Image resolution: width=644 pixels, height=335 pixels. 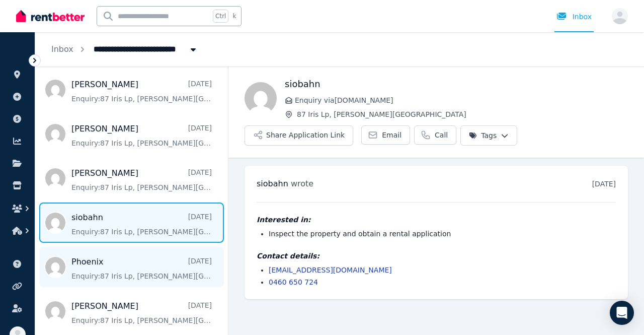 I want to click on a: 0460 650 724, so click(x=293, y=282).